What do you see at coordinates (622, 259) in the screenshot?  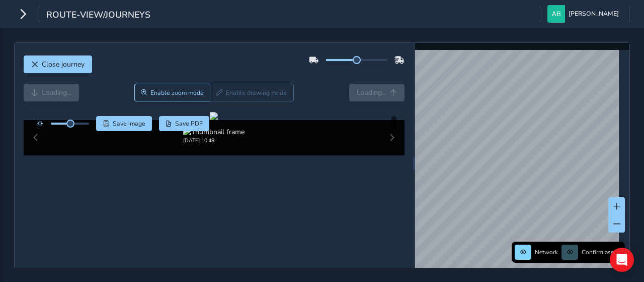 I see `div: Open Intercom Messenger` at bounding box center [622, 259].